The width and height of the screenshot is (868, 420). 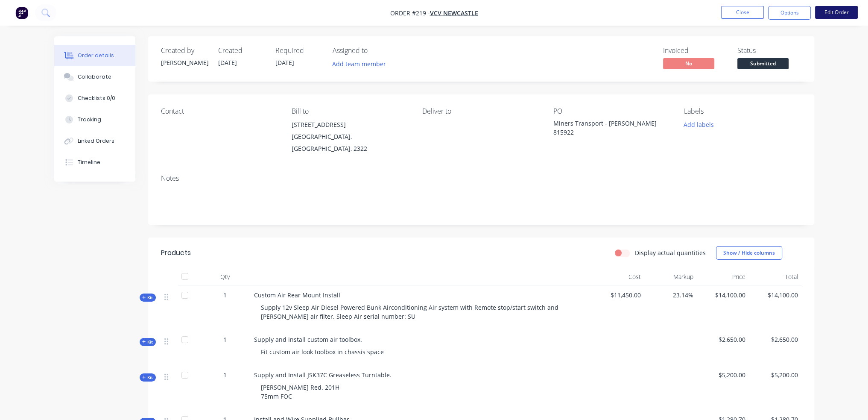 What do you see at coordinates (220, 111) in the screenshot?
I see `div: Contact` at bounding box center [220, 111].